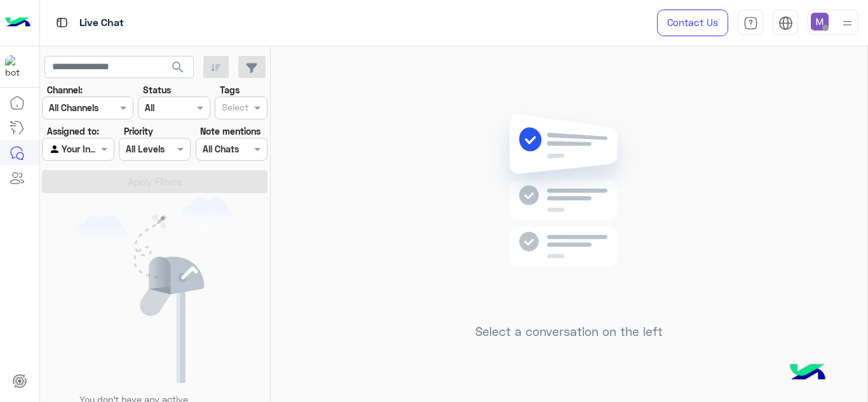 This screenshot has height=402, width=868. Describe the element at coordinates (692, 23) in the screenshot. I see `a: Contact Us` at that location.